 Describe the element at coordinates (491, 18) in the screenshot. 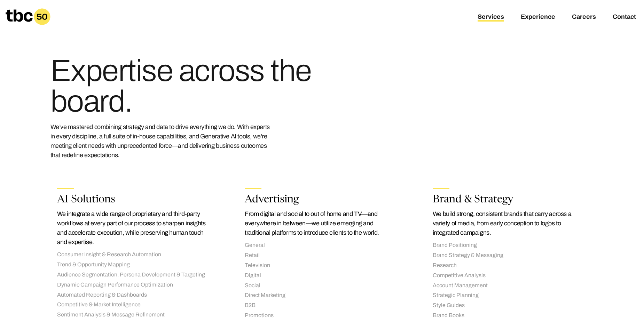

I see `a: Services` at that location.